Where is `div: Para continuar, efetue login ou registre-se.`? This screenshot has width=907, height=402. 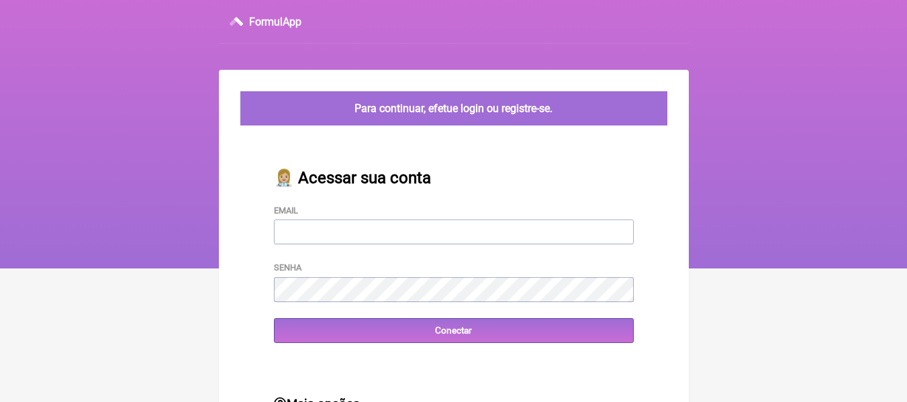 div: Para continuar, efetue login ou registre-se. is located at coordinates (454, 108).